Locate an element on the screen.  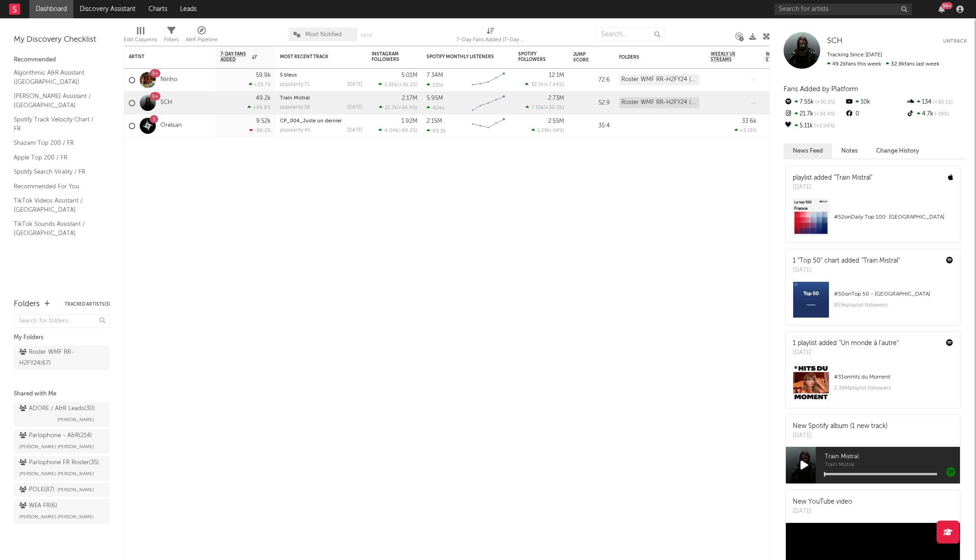
div: 5.95M is located at coordinates (435, 98).